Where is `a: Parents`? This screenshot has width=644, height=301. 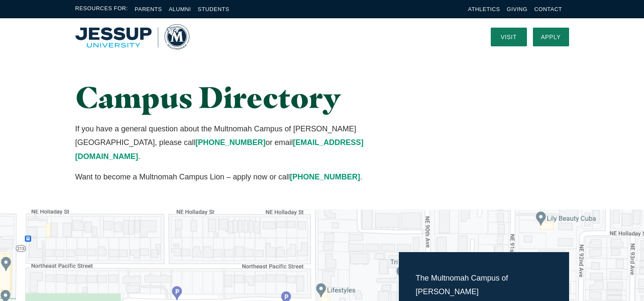
a: Parents is located at coordinates (148, 9).